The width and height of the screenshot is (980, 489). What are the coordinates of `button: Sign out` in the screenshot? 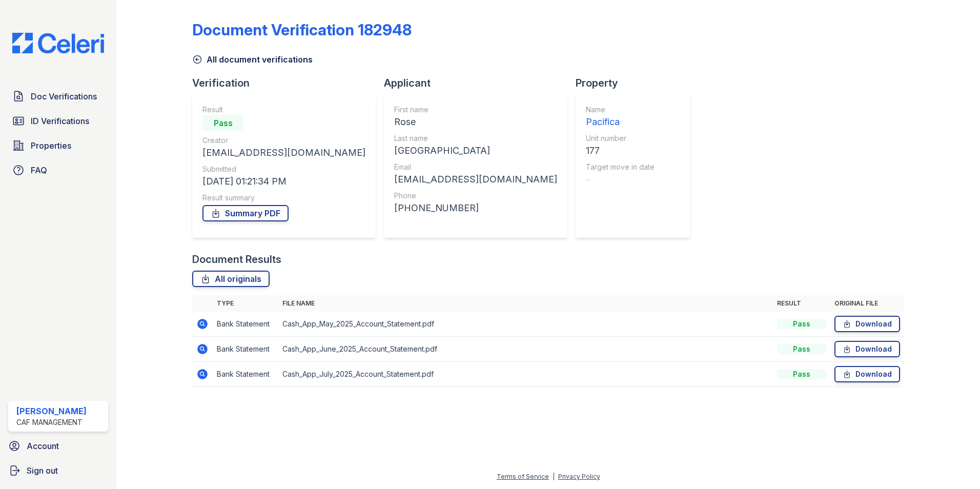 It's located at (58, 470).